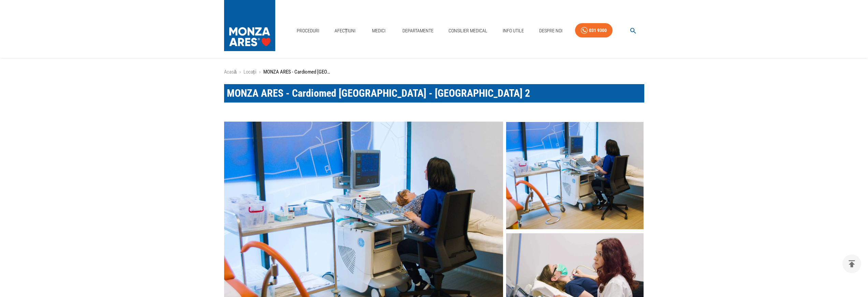  What do you see at coordinates (230, 72) in the screenshot?
I see `a: Acasă` at bounding box center [230, 72].